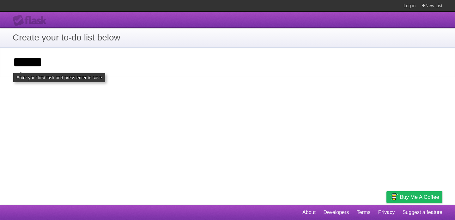  Describe the element at coordinates (422, 212) in the screenshot. I see `a: Suggest a feature` at that location.